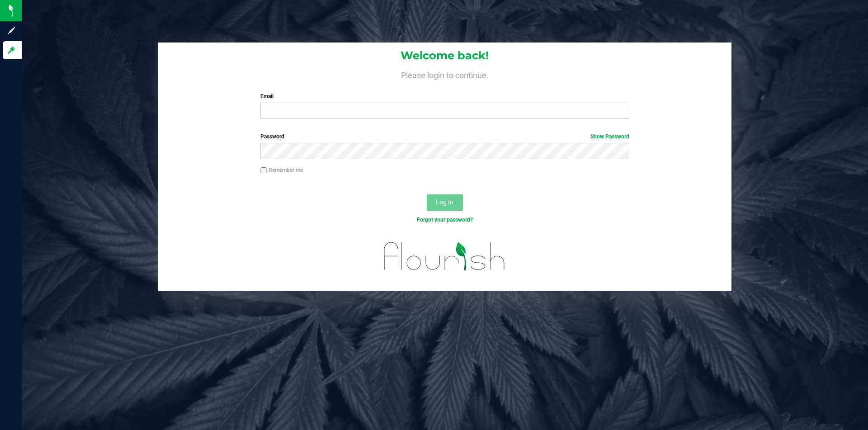 The width and height of the screenshot is (868, 430). I want to click on a: Forgot your password?, so click(445, 220).